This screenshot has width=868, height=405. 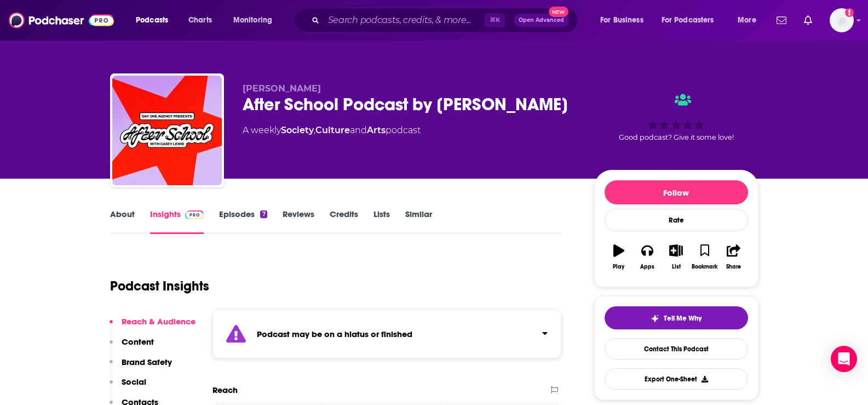 I want to click on div: Good podcast? Give it some love!, so click(x=676, y=117).